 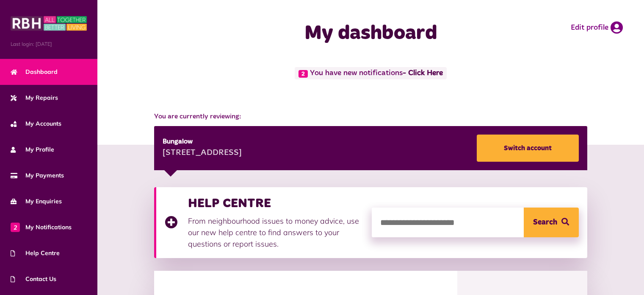 What do you see at coordinates (276, 203) in the screenshot?
I see `h3: HELP CENTRE` at bounding box center [276, 203].